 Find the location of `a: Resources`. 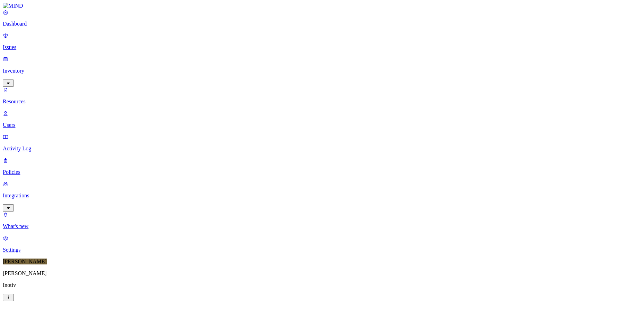

a: Resources is located at coordinates (322, 96).